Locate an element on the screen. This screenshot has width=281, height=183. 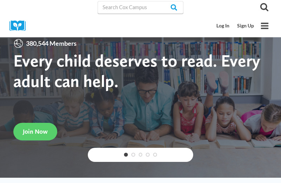
a: 5 is located at coordinates (155, 154).